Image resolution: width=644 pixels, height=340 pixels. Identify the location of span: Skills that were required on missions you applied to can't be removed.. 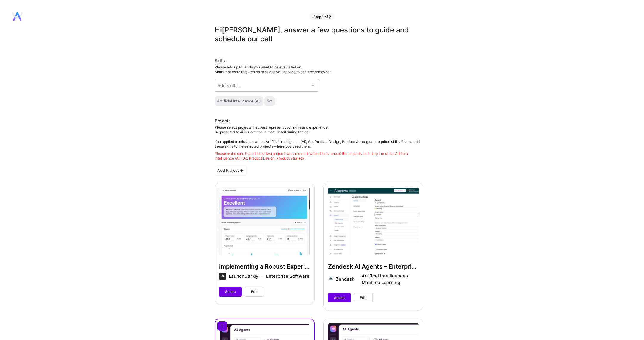
(273, 72).